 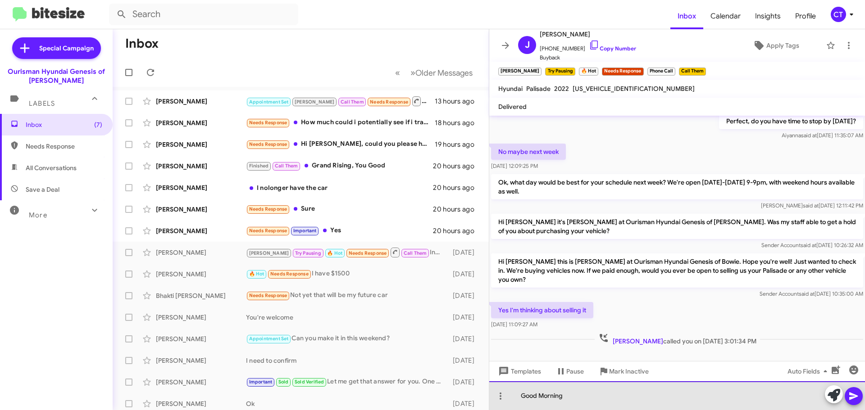 I want to click on span: J, so click(x=527, y=45).